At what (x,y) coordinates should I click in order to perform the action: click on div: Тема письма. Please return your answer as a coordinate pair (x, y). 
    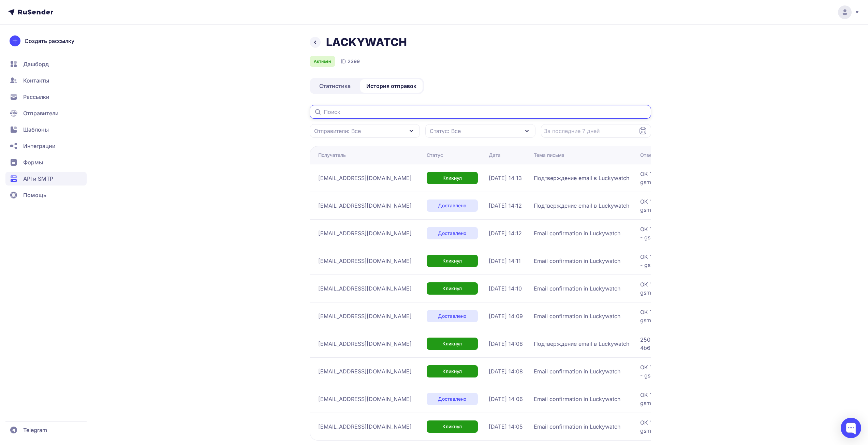
    Looking at the image, I should click on (549, 155).